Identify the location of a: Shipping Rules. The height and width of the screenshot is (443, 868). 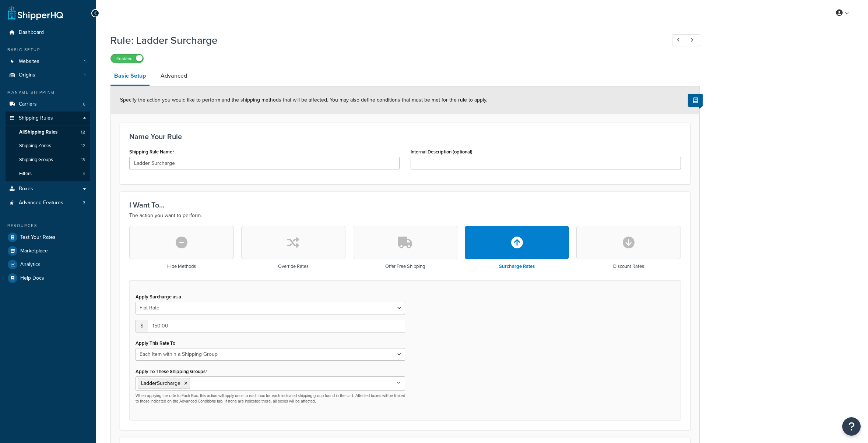
(48, 118).